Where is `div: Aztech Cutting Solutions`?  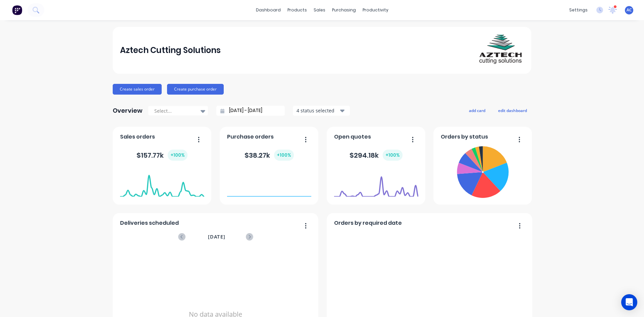 div: Aztech Cutting Solutions is located at coordinates (170, 50).